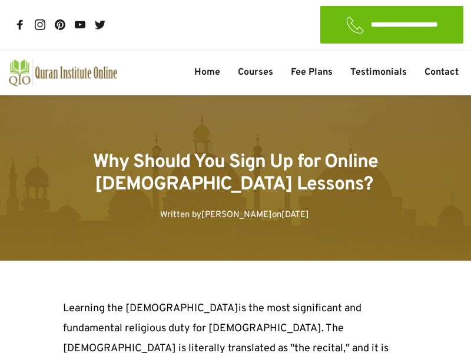 This screenshot has width=471, height=353. Describe the element at coordinates (255, 72) in the screenshot. I see `a: Courses` at that location.